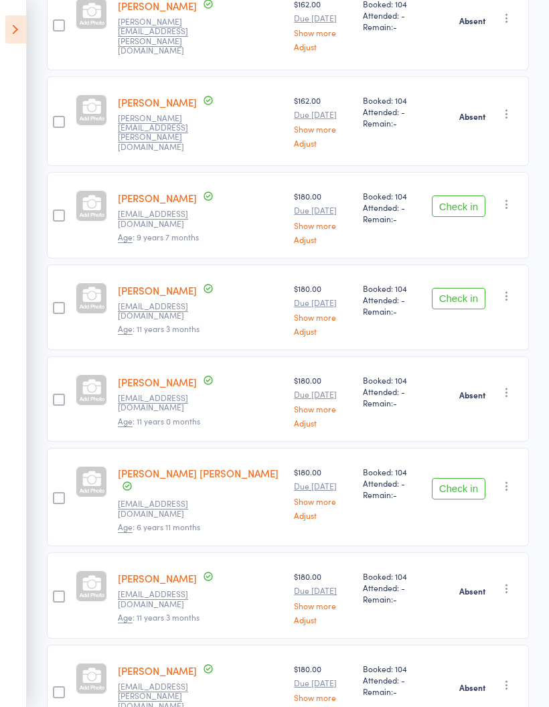 The width and height of the screenshot is (549, 707). I want to click on small: shan2877@gmail.com, so click(161, 508).